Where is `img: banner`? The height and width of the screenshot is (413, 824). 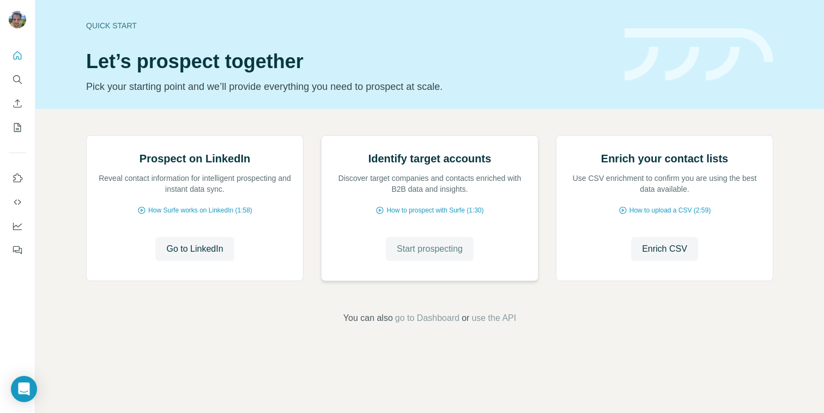
img: banner is located at coordinates (699, 55).